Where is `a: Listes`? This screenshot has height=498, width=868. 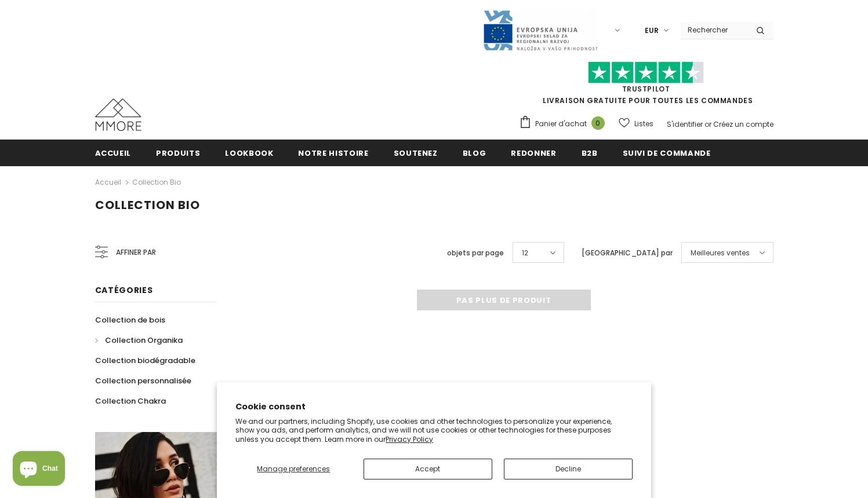
a: Listes is located at coordinates (636, 123).